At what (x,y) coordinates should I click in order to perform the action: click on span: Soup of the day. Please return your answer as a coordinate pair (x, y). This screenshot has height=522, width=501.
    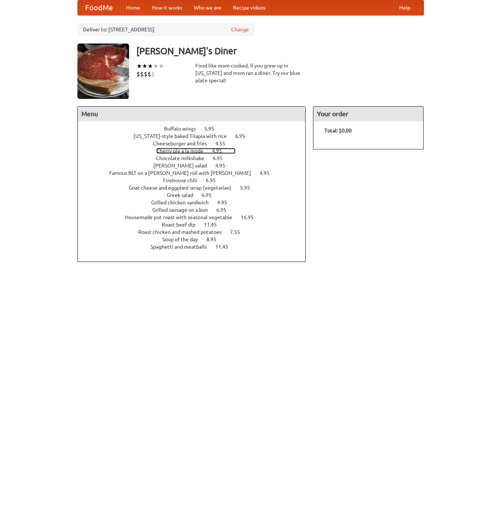
    Looking at the image, I should click on (184, 239).